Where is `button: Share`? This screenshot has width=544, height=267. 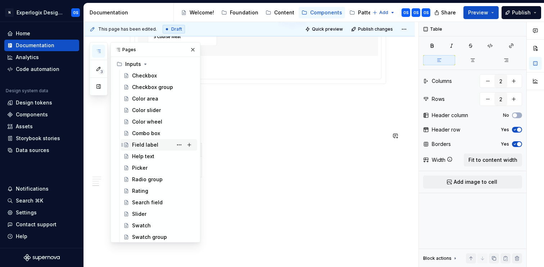 button: Share is located at coordinates (446, 13).